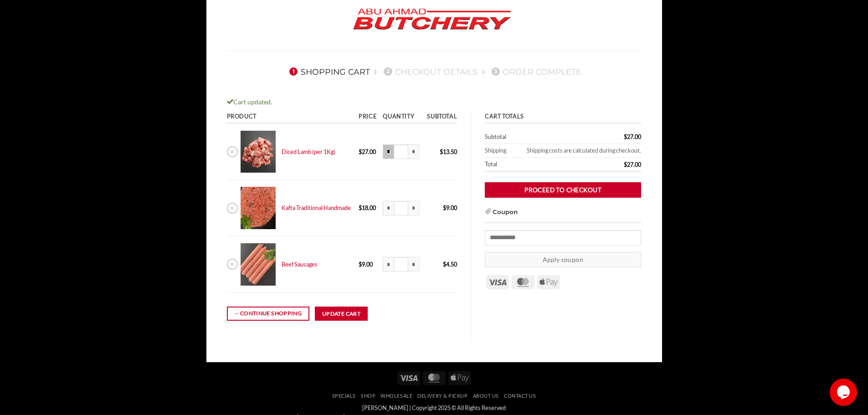 Image resolution: width=868 pixels, height=415 pixels. Describe the element at coordinates (563, 117) in the screenshot. I see `th: Cart totals` at that location.